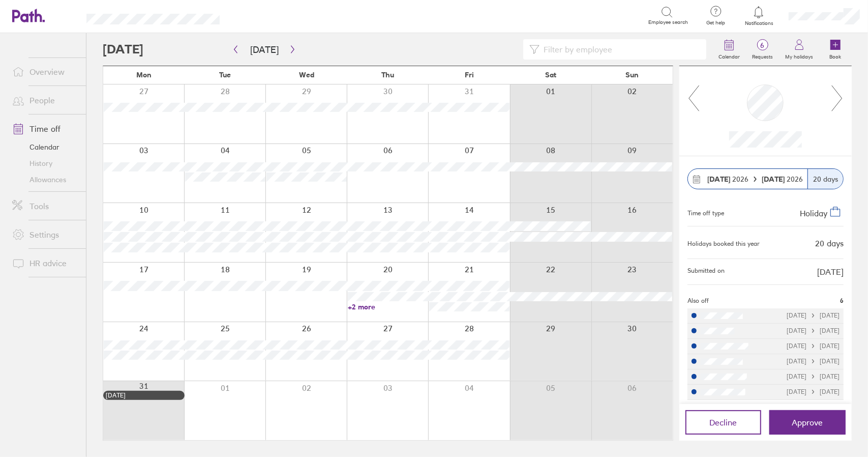 Image resolution: width=868 pixels, height=457 pixels. What do you see at coordinates (836, 49) in the screenshot?
I see `a: Book` at bounding box center [836, 49].